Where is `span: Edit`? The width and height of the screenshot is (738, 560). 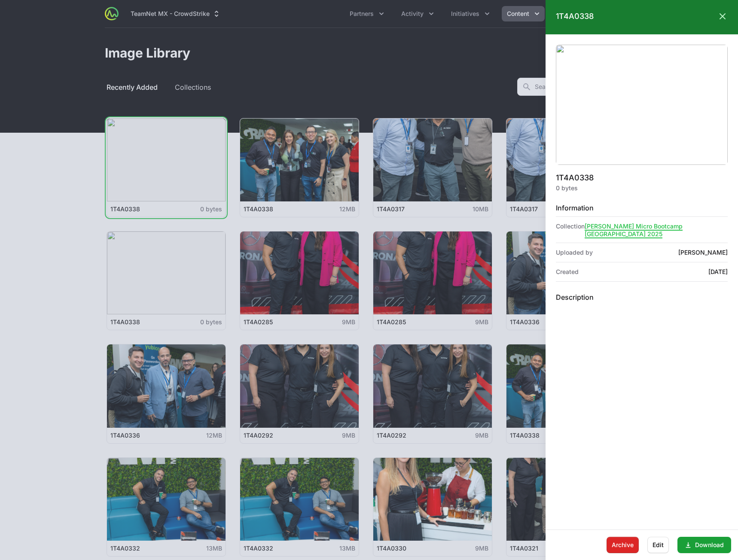
span: Edit is located at coordinates (658, 545).